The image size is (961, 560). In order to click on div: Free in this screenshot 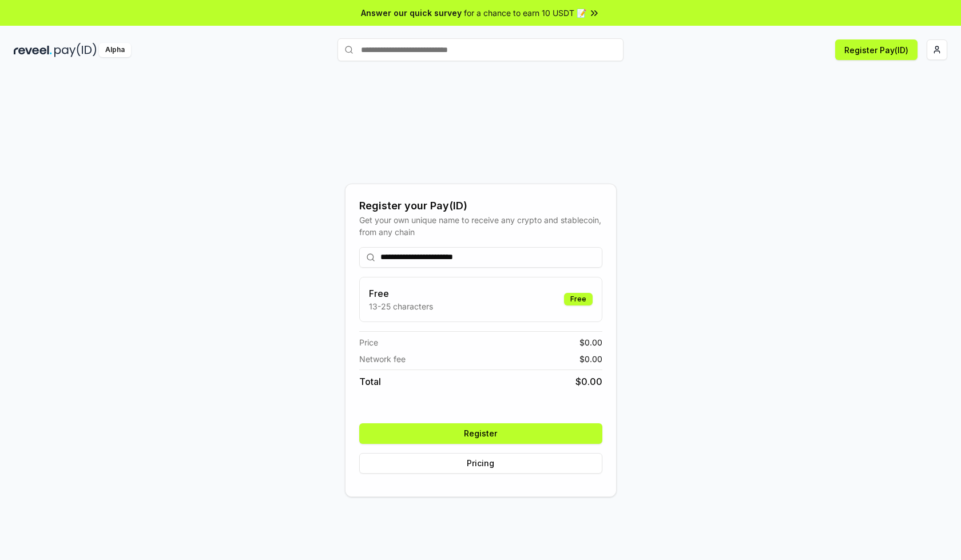, I will do `click(579, 299)`.